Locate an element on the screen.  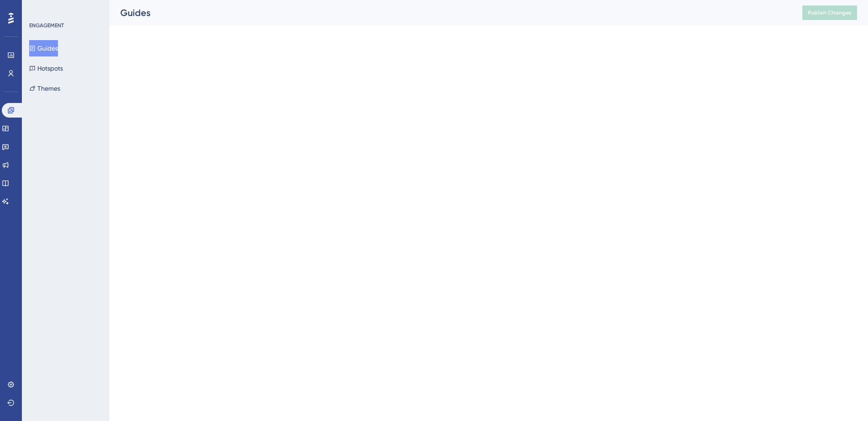
button: Guides is located at coordinates (43, 48).